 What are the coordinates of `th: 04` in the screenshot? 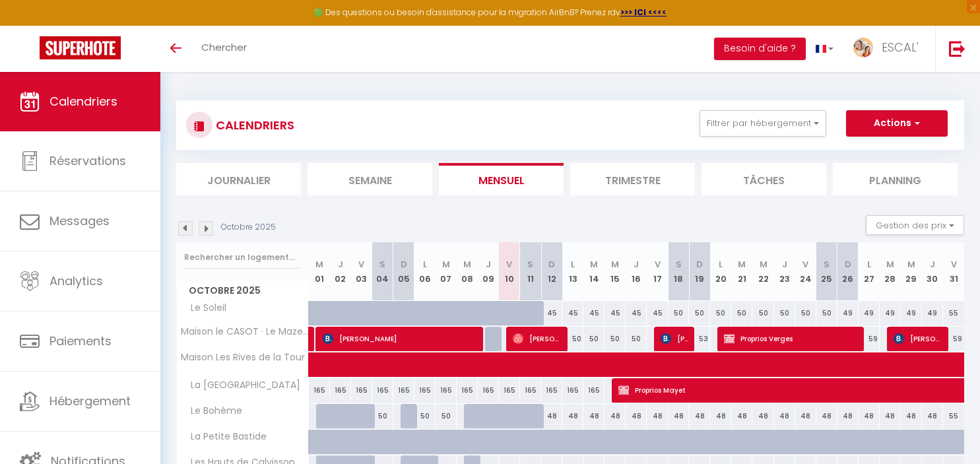 It's located at (383, 271).